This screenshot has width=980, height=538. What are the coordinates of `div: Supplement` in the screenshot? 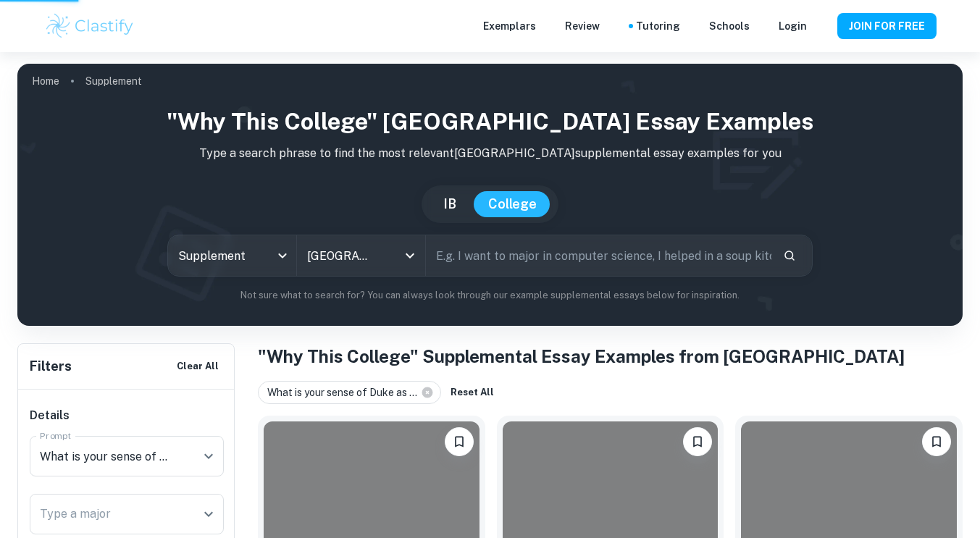 It's located at (231, 256).